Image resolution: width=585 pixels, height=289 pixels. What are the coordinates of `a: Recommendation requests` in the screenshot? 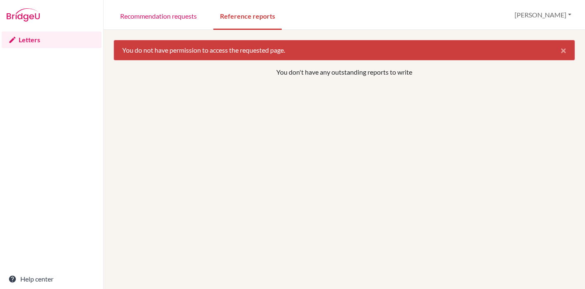 It's located at (158, 15).